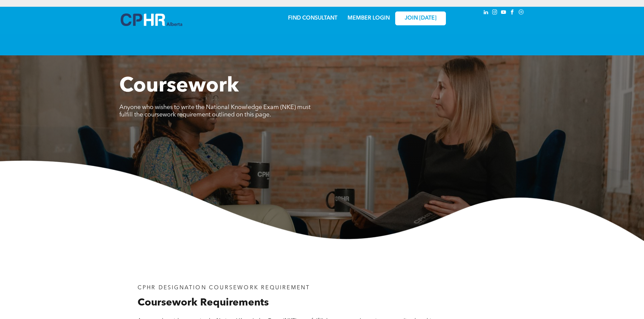  I want to click on span: Anyone who wishes to write the National Knowledge Exam (NKE) must fulfill the coursework requirem..., so click(215, 111).